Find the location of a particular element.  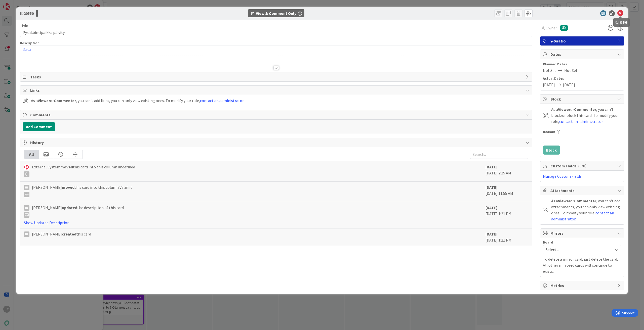

input: type card name here... is located at coordinates (276, 33).